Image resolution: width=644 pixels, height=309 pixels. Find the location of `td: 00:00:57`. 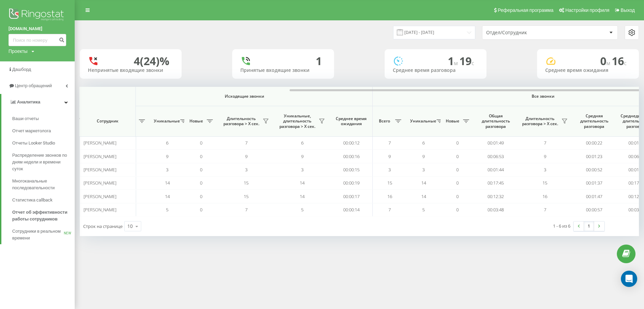

td: 00:00:57 is located at coordinates (594, 210).